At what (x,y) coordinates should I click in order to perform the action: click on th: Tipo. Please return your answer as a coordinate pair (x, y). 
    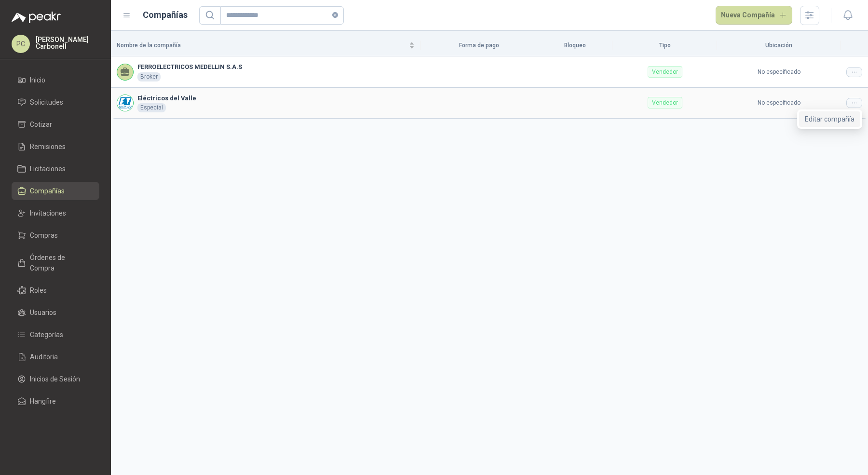
    Looking at the image, I should click on (665, 45).